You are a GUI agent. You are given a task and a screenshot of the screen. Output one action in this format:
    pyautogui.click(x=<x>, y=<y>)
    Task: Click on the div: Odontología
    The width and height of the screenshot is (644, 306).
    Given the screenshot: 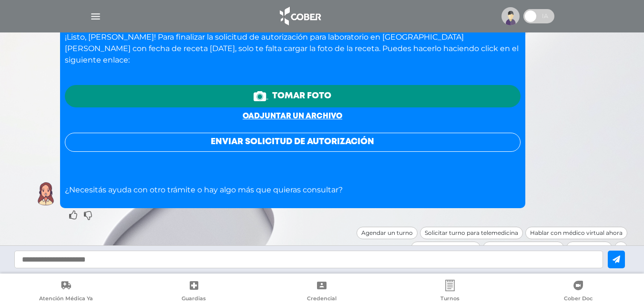 What is the action you would take?
    pyautogui.click(x=589, y=248)
    